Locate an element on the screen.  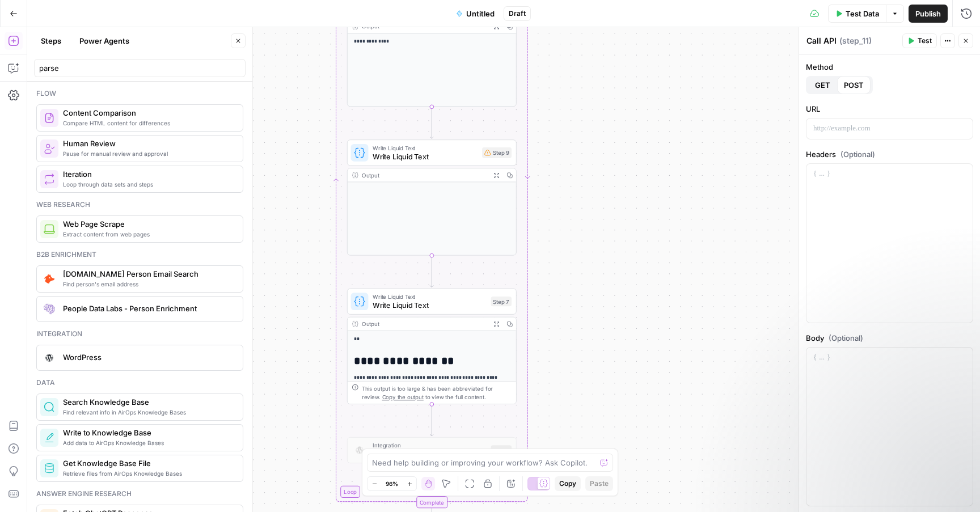
button: Steps is located at coordinates (51, 41).